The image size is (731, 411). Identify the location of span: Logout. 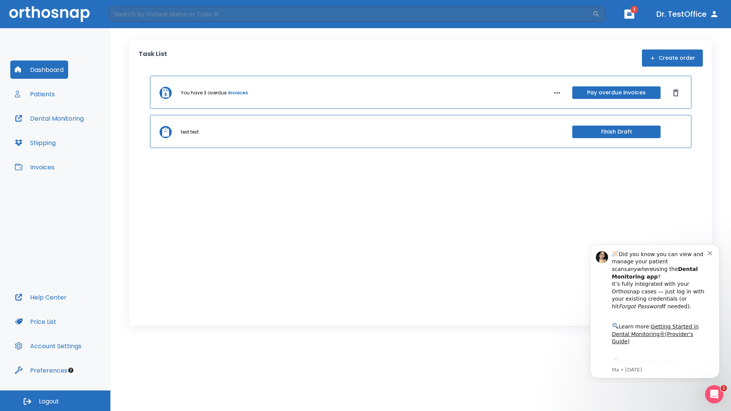
(49, 402).